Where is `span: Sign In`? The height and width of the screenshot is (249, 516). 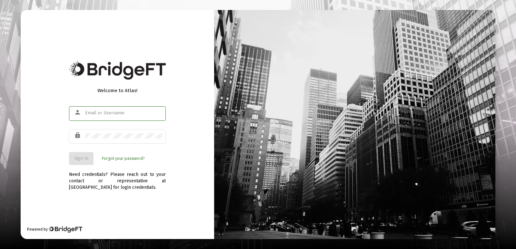
span: Sign In is located at coordinates (81, 158).